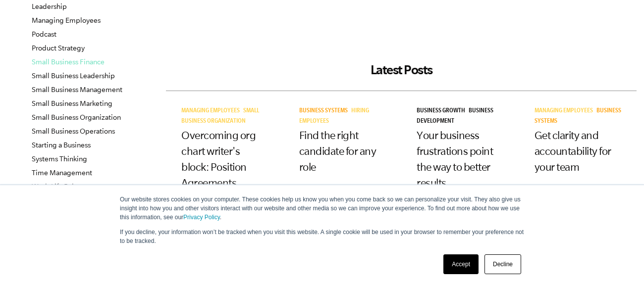 This screenshot has width=644, height=287. Describe the element at coordinates (455, 159) in the screenshot. I see `a: Your business frustrations point the way to better results` at that location.